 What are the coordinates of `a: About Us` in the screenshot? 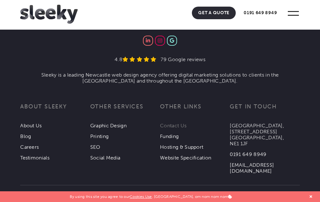 It's located at (31, 126).